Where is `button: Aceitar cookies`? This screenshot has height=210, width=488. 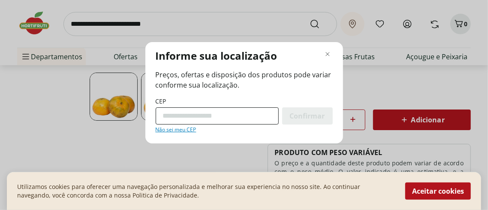
button: Aceitar cookies is located at coordinates (438, 191).